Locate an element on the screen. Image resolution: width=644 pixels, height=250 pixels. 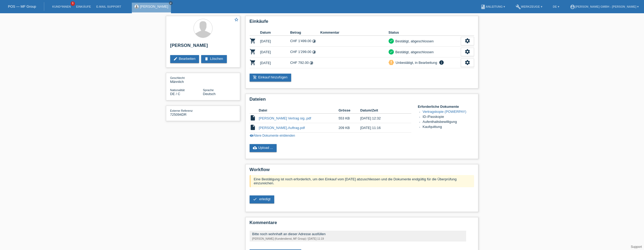
a: deleteLöschen is located at coordinates (214, 59).